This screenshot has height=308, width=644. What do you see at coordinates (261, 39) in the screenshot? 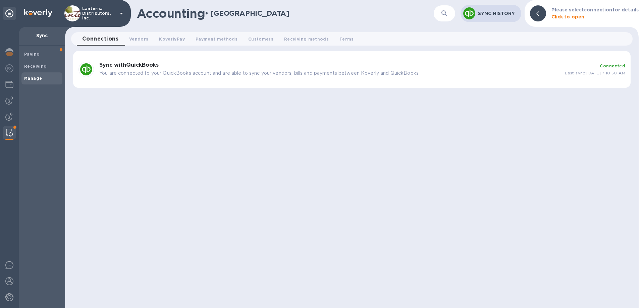
I see `span: Customers` at bounding box center [261, 39].